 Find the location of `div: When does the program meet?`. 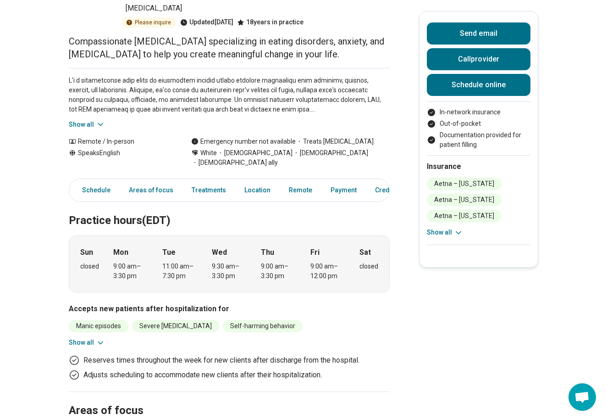

div: When does the program meet? is located at coordinates (229, 264).